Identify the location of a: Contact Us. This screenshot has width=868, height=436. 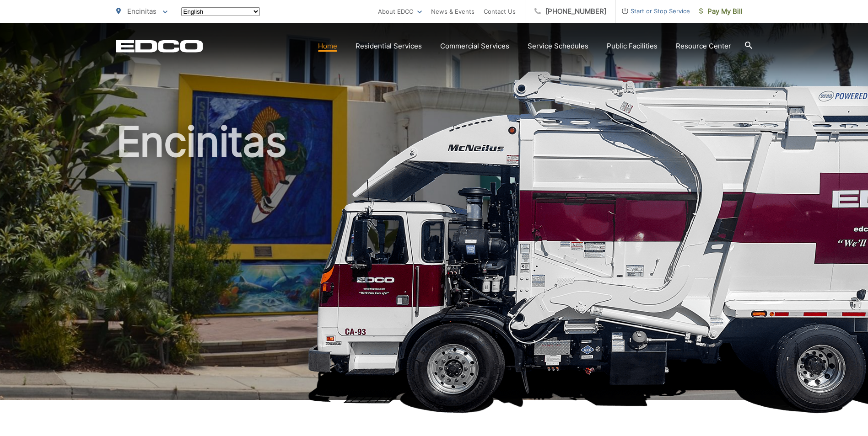
(499, 12).